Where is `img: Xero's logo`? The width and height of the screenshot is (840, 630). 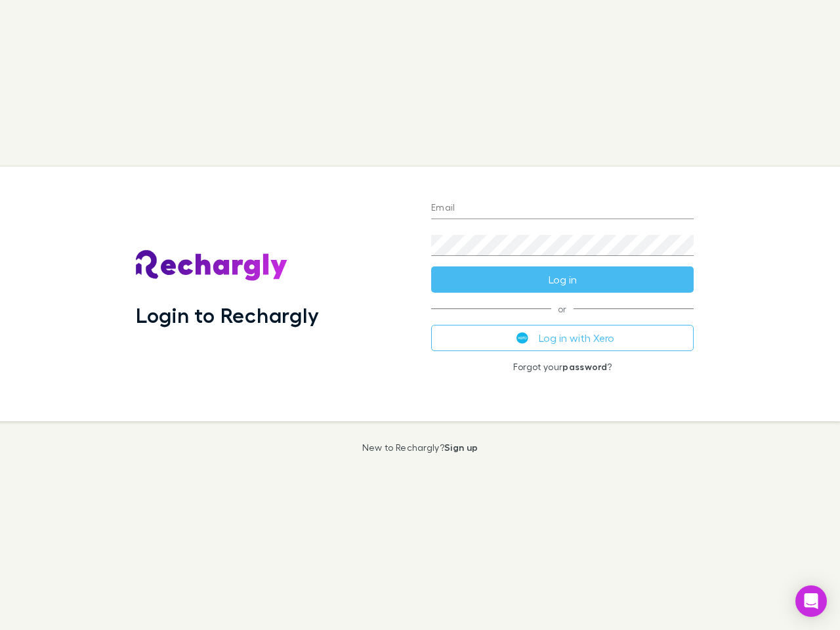 img: Xero's logo is located at coordinates (522, 338).